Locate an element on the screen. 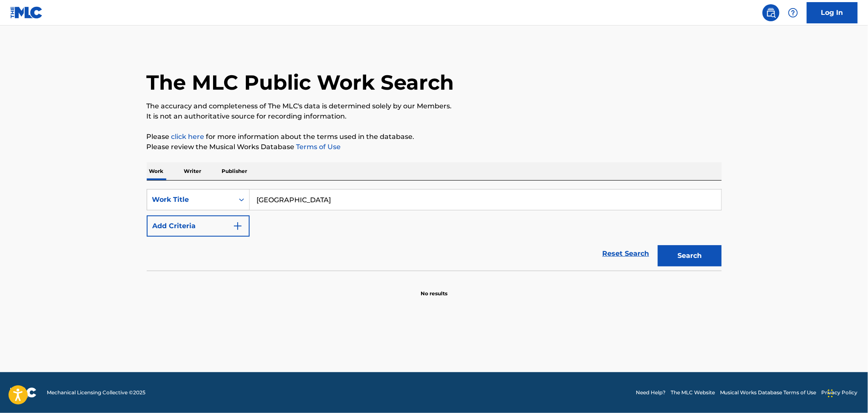  p: Please review the Musical Works Database is located at coordinates (434, 147).